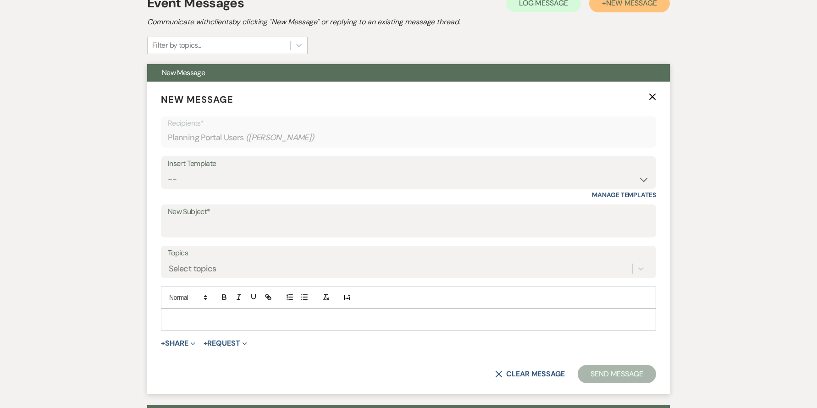 This screenshot has height=408, width=817. I want to click on div: Select topics, so click(193, 269).